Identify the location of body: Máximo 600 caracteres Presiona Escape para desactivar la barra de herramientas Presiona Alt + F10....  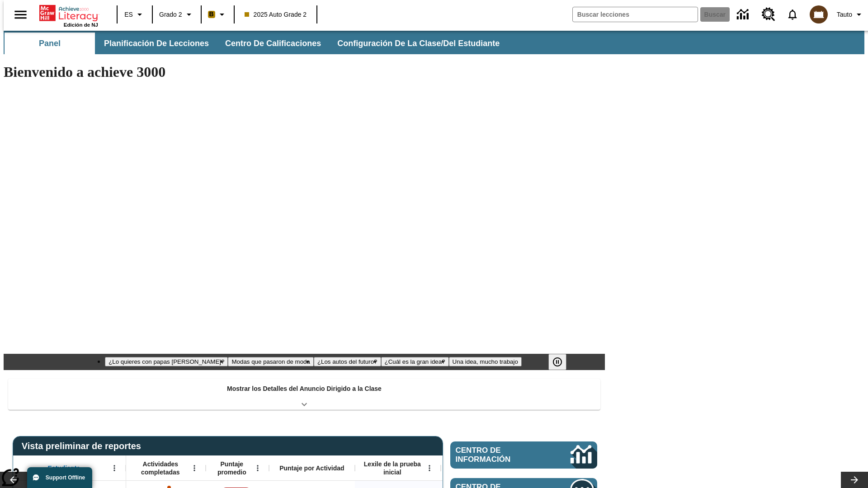
(67, 11).